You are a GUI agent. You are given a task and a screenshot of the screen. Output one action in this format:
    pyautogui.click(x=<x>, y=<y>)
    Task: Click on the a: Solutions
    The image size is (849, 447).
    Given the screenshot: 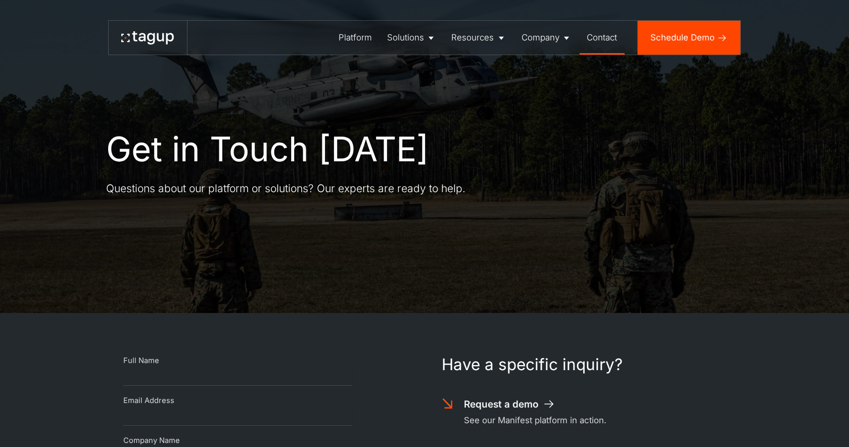 What is the action you would take?
    pyautogui.click(x=412, y=37)
    